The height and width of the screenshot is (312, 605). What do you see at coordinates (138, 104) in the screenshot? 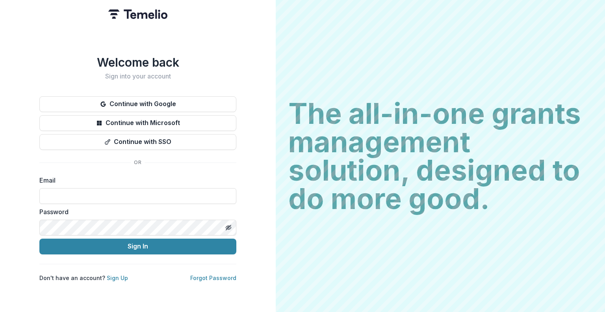
I see `button: Continue with Google` at bounding box center [138, 104].